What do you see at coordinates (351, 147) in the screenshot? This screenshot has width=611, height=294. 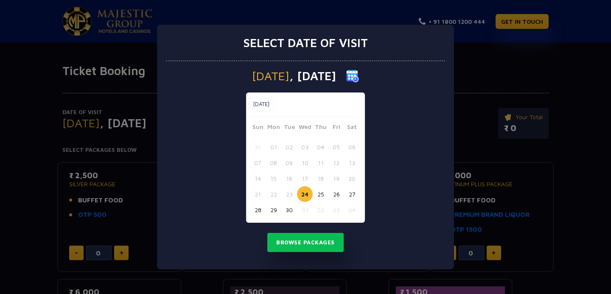 I see `button: 06` at bounding box center [351, 147].